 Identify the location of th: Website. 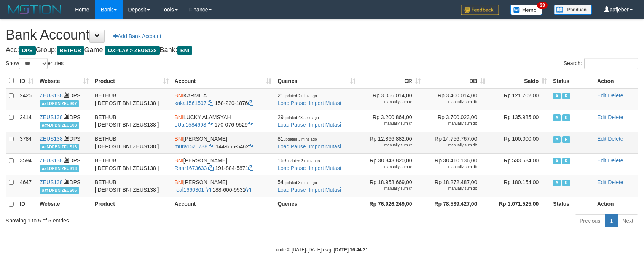
(64, 204).